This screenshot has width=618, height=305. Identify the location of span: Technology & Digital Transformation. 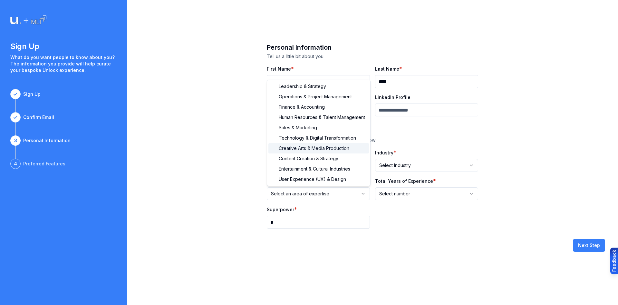
(317, 138).